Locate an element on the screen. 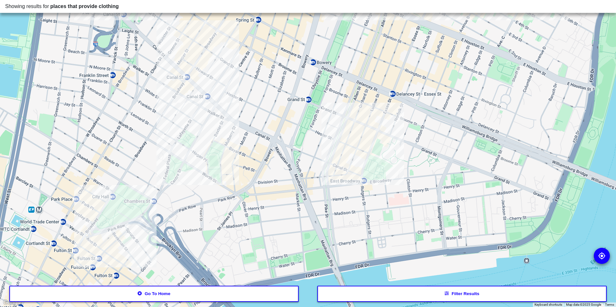 The width and height of the screenshot is (616, 307). span: places that provide clothing is located at coordinates (84, 6).